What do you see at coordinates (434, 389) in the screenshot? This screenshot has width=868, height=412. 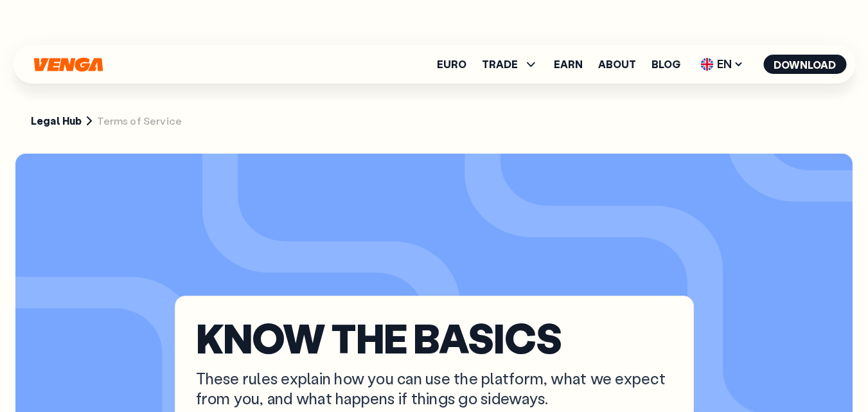 I see `p: These rules explain how you can use the platform, what we expect from you, and what happens if th...` at bounding box center [434, 389].